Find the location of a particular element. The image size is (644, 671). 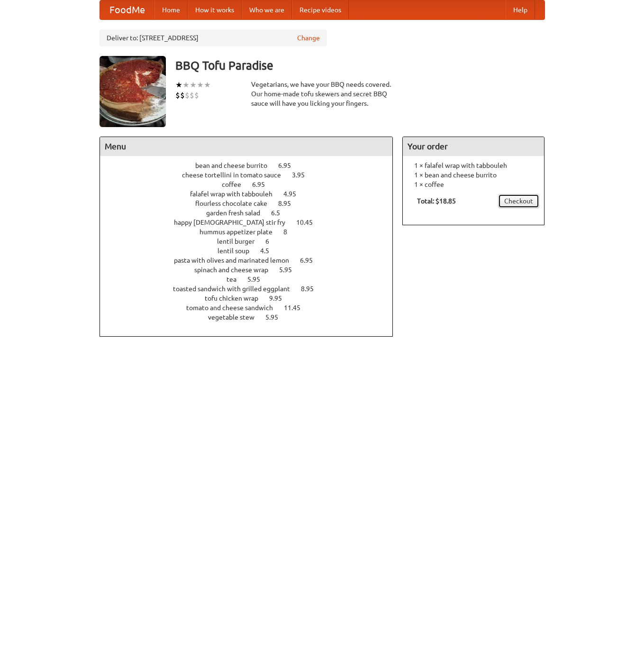

span: toasted sandwich with grilled eggplant is located at coordinates (236, 289).